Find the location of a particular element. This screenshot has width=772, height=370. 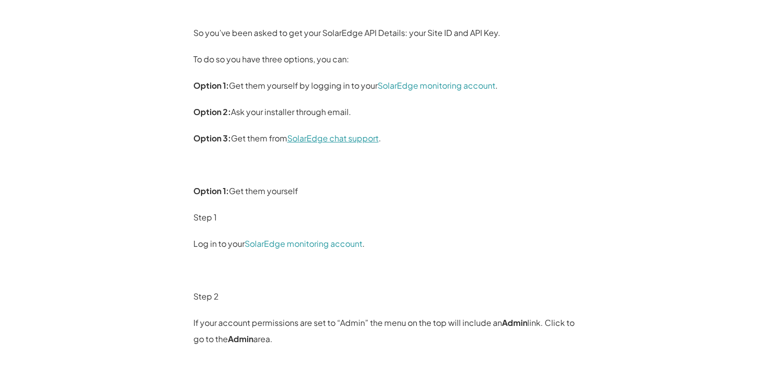

p: To do so you have three options, you can: is located at coordinates (386, 59).